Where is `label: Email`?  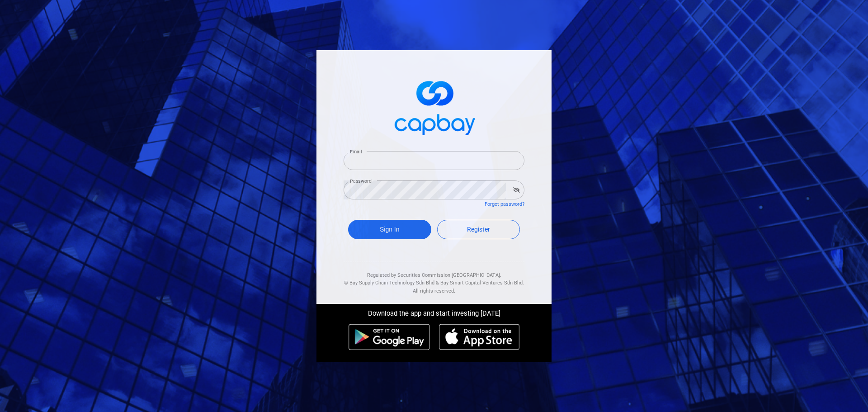 label: Email is located at coordinates (356, 151).